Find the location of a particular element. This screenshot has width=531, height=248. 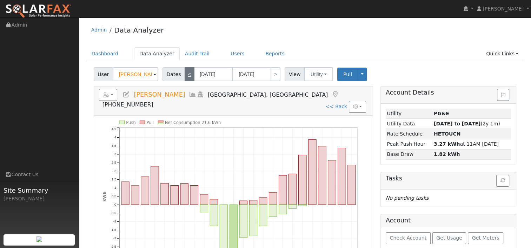

a: Reports is located at coordinates (275, 54).